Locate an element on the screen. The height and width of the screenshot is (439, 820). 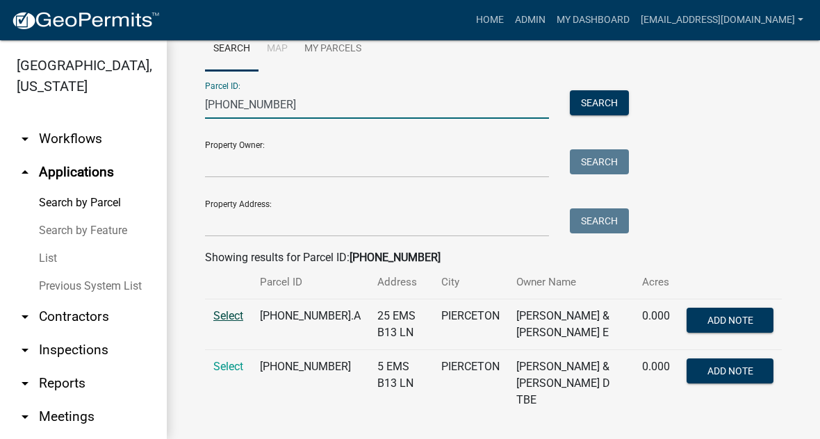
th: Acres is located at coordinates (656, 282).